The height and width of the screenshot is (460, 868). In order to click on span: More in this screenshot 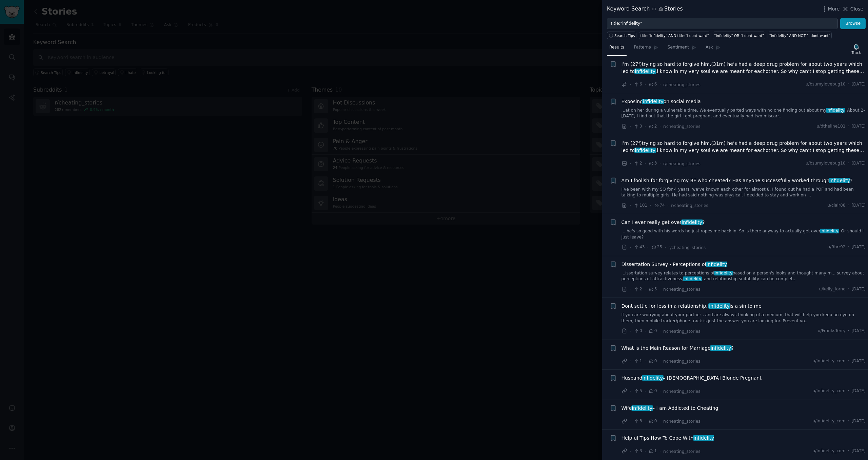, I will do `click(833, 9)`.